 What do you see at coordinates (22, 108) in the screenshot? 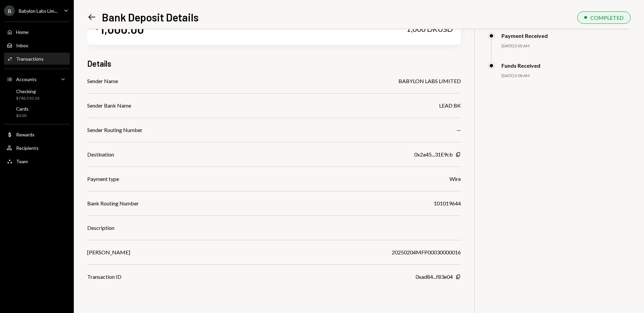
I see `div: Cards` at bounding box center [22, 108].